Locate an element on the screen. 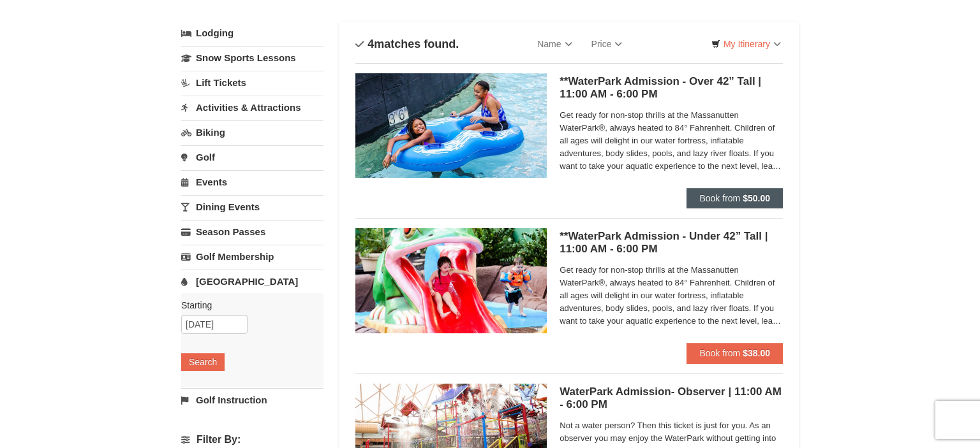 The image size is (980, 448). a: Lift Tickets is located at coordinates (252, 82).